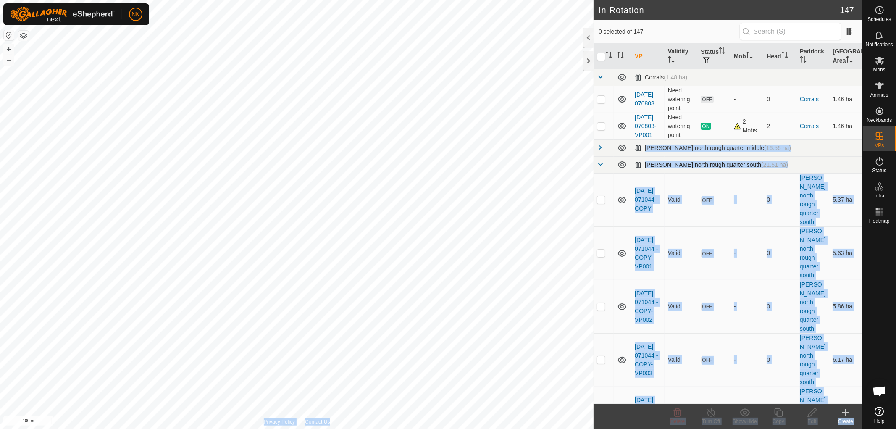  I want to click on div: Show/Hide, so click(744, 421).